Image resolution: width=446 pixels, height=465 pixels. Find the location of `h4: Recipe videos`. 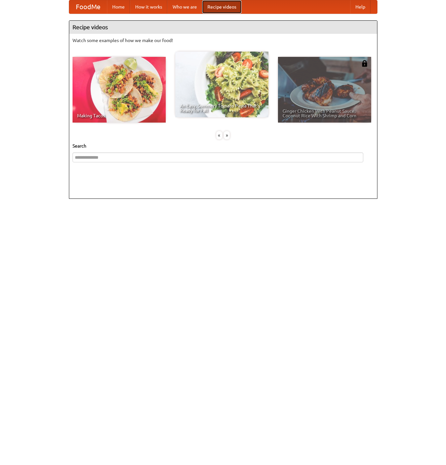

h4: Recipe videos is located at coordinates (223, 27).